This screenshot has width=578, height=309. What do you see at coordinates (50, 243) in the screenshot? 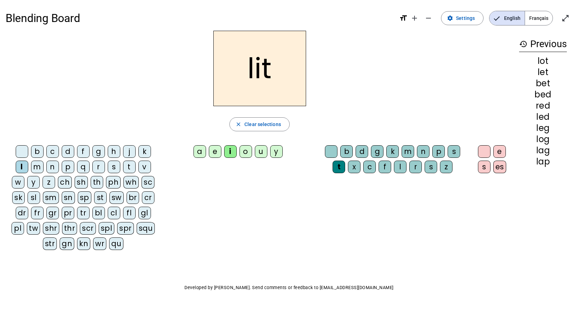
I see `div: str` at bounding box center [50, 243].